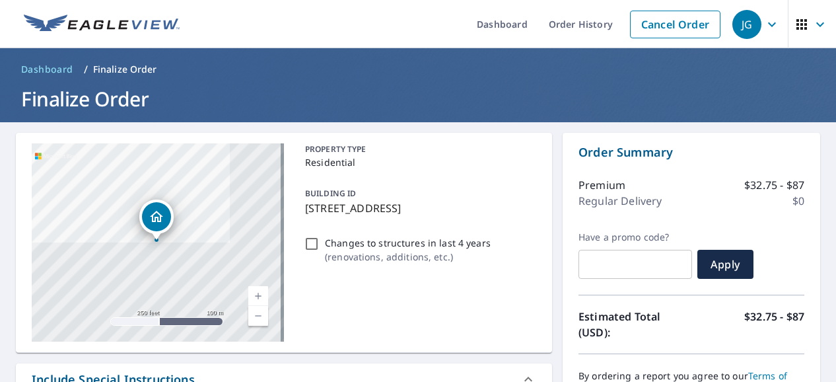 The width and height of the screenshot is (836, 382). What do you see at coordinates (418, 98) in the screenshot?
I see `h1: Finalize Order` at bounding box center [418, 98].